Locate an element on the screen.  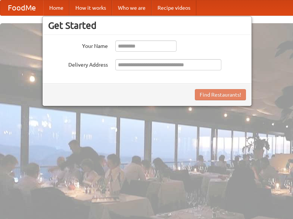
label: Your Name is located at coordinates (78, 45).